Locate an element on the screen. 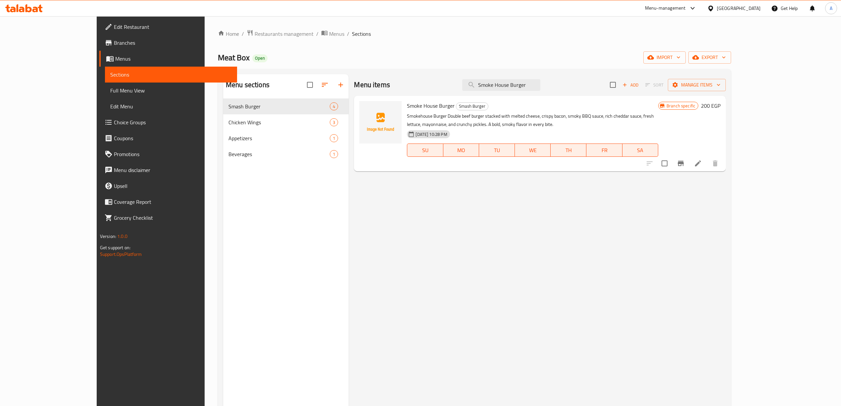 This screenshot has width=841, height=406. span: Smash Burger is located at coordinates (472, 106).